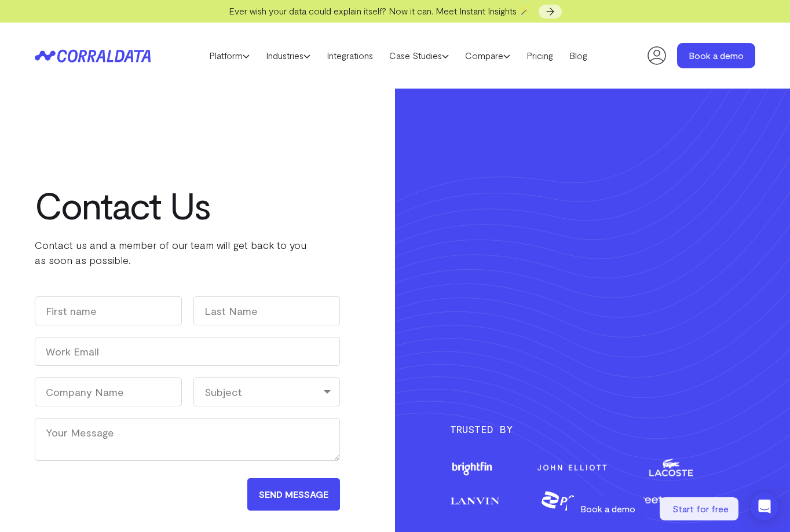 The image size is (790, 532). Describe the element at coordinates (108, 392) in the screenshot. I see `input: Company Name` at that location.